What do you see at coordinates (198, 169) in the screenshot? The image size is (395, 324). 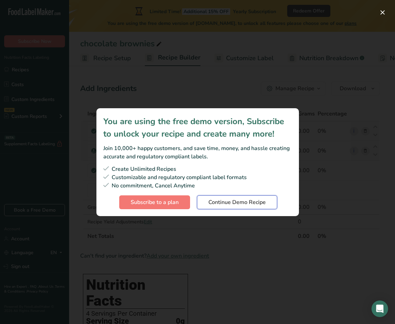 I see `div: Create Unlimited Recipes` at bounding box center [198, 169].